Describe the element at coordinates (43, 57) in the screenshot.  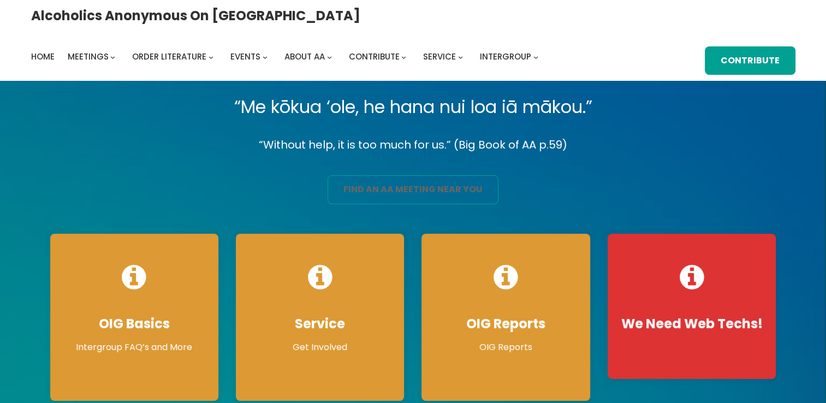
I see `a: Home` at that location.